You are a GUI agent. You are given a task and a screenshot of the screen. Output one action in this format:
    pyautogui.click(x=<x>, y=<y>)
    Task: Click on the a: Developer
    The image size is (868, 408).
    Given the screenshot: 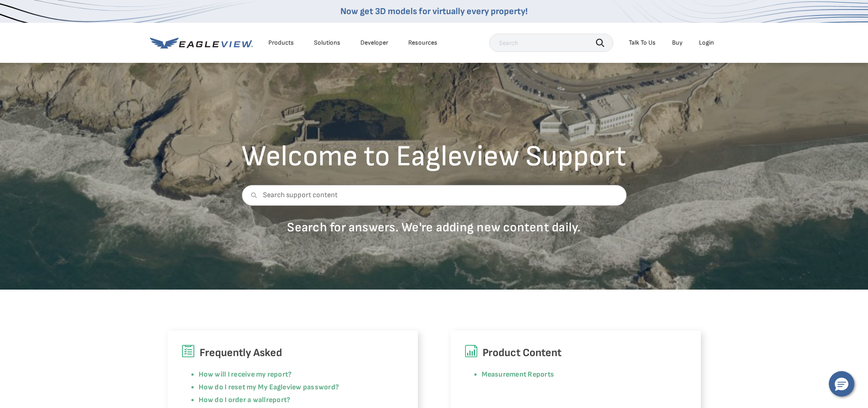 What is the action you would take?
    pyautogui.click(x=374, y=43)
    